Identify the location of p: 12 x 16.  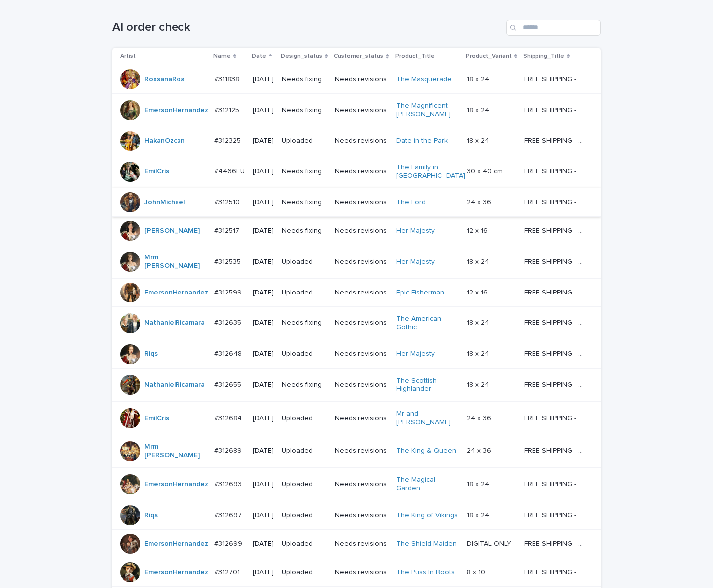
(478, 292).